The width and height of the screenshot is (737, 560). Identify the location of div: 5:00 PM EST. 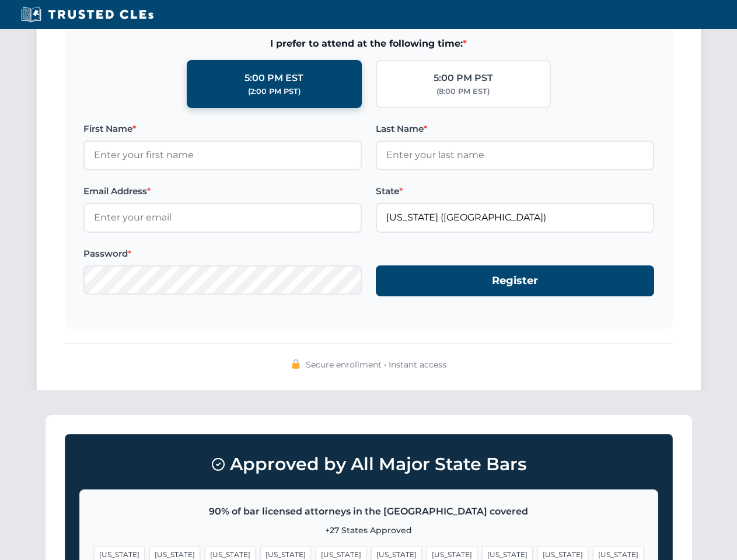
(274, 78).